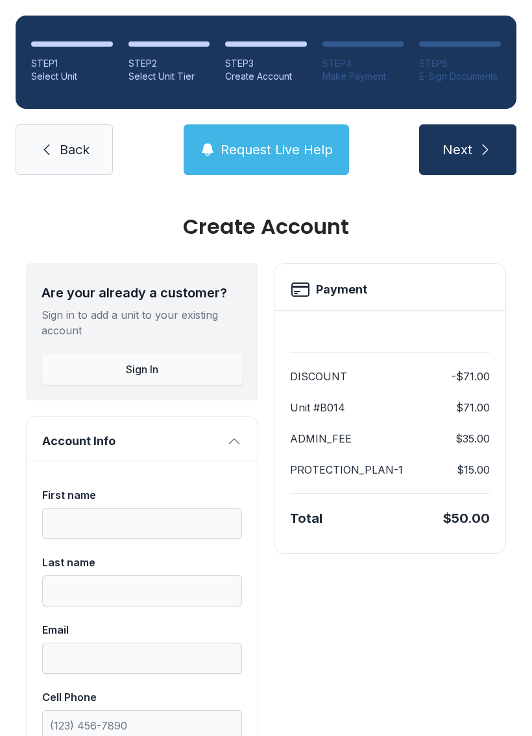  Describe the element at coordinates (75, 150) in the screenshot. I see `span: Back` at that location.